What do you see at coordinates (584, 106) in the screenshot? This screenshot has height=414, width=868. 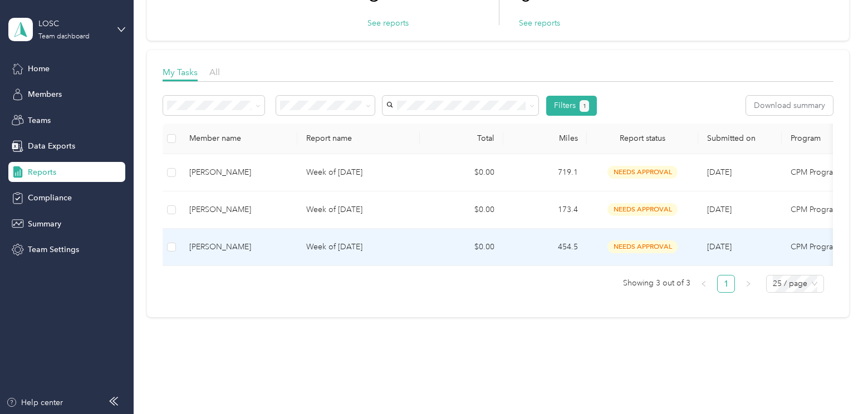 I see `button: 1` at bounding box center [584, 106].